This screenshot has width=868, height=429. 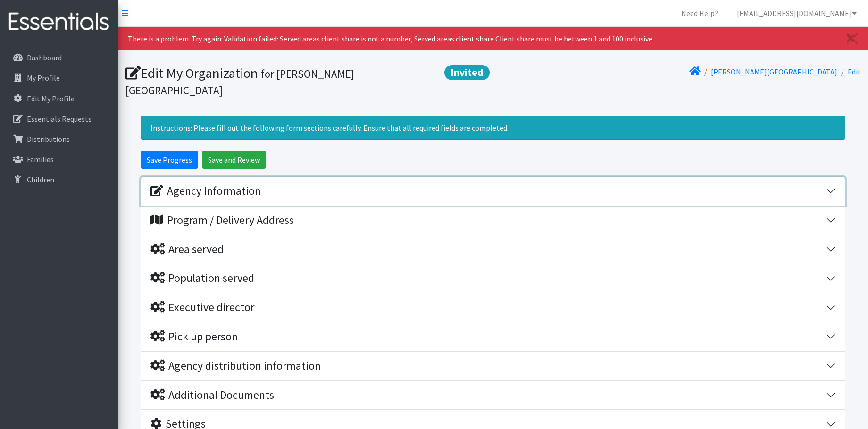 What do you see at coordinates (43, 78) in the screenshot?
I see `p: My Profile` at bounding box center [43, 78].